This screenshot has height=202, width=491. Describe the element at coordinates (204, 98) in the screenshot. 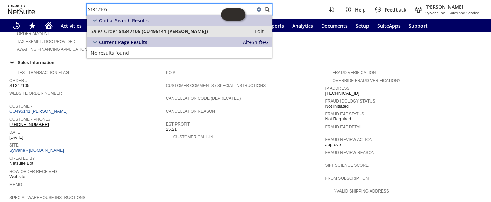

I see `a: Cancellation Code (deprecated)` at that location.